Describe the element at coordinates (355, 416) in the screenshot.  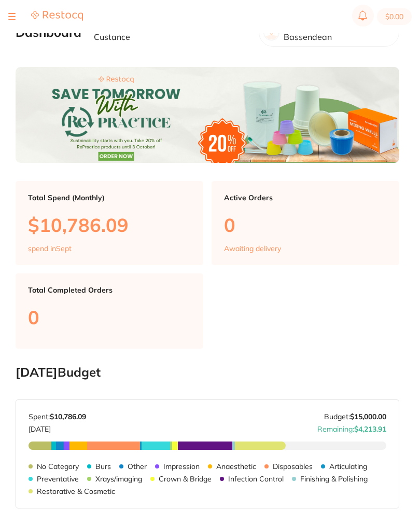
I see `p: Budget:` at that location.